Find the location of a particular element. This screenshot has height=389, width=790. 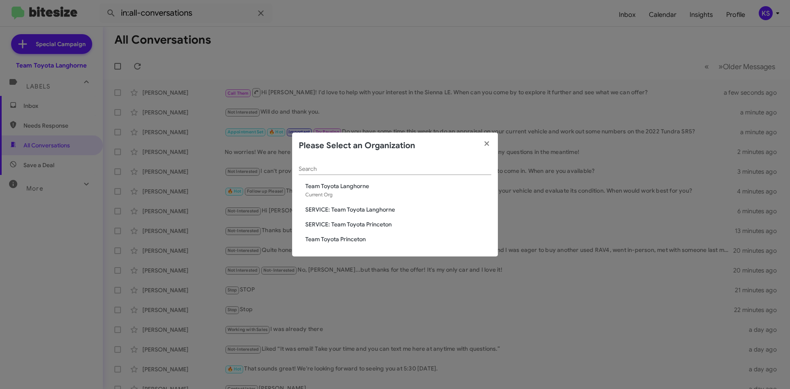

span: Current Org is located at coordinates (319, 194).